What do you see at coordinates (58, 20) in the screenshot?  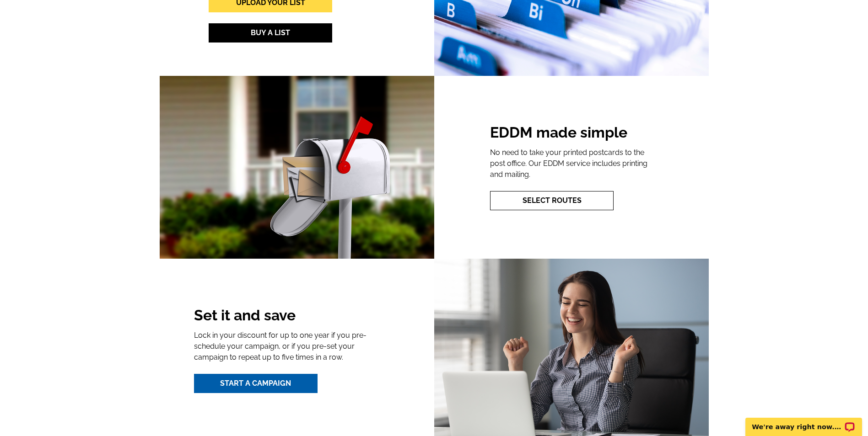 I see `p: We're away right now. Please check back later!` at bounding box center [58, 20].